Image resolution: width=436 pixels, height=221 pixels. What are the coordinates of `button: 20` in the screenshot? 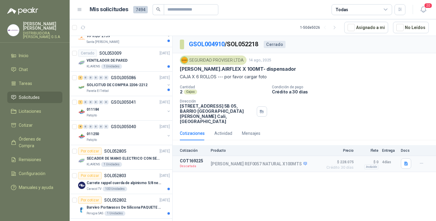 It's located at (423, 10).